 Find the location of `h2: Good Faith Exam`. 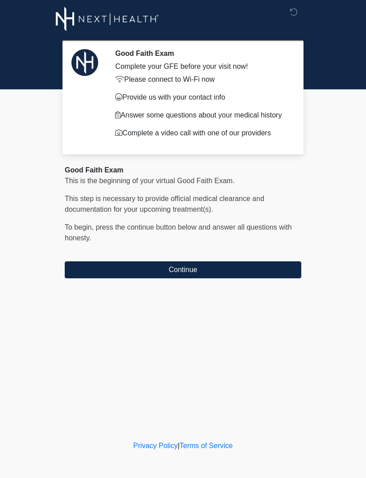

h2: Good Faith Exam is located at coordinates (201, 53).